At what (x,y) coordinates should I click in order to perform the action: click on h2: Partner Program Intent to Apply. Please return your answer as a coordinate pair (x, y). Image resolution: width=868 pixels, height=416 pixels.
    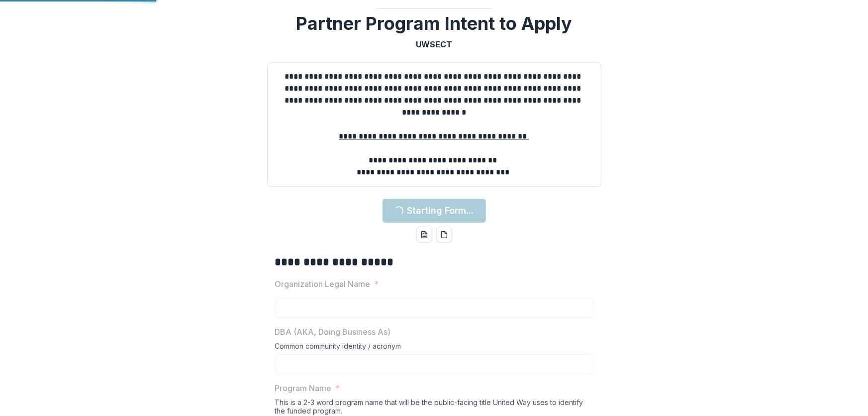
    Looking at the image, I should click on (434, 23).